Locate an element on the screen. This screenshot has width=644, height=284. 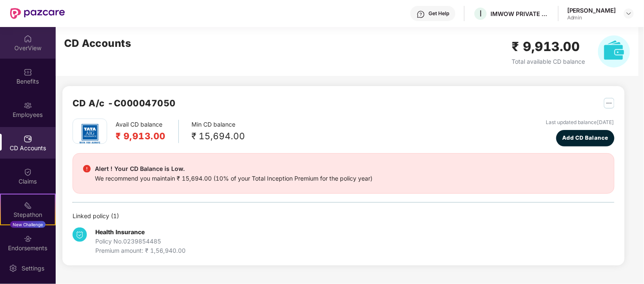
img: svg+xml;base64,PHN2ZyB4bWxucz0iaHR0cDovL3d3dy53My5vcmcvMjAwMC9zdmciIHdpZHRoPSIzNCIgaGVpZ2h0PSIzNC... is located at coordinates (79, 235).